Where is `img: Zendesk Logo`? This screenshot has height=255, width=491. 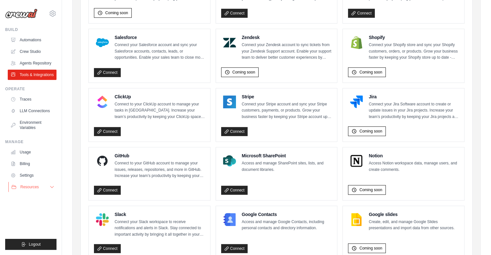
img: Zendesk Logo is located at coordinates (229, 43).